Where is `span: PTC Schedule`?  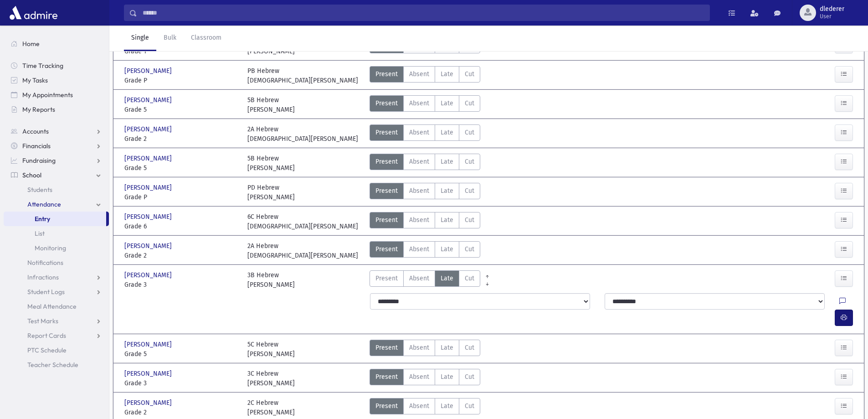
span: PTC Schedule is located at coordinates (47, 350).